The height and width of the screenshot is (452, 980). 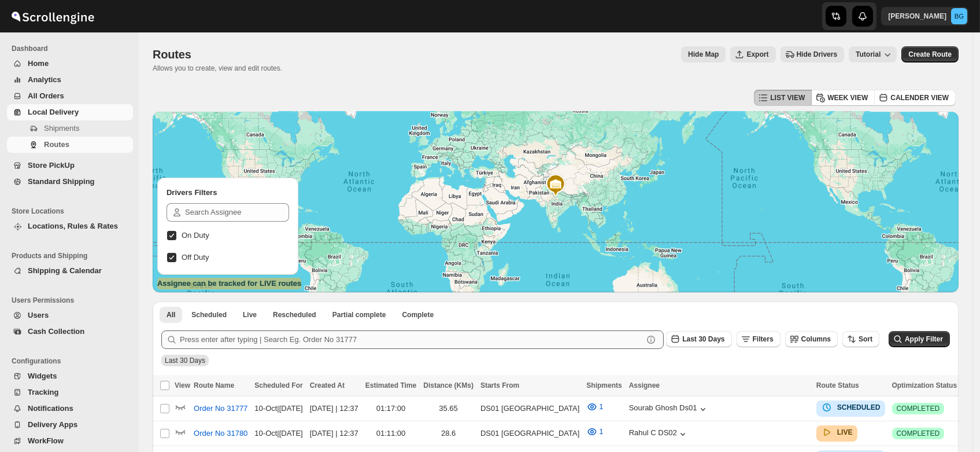 What do you see at coordinates (53, 111) in the screenshot?
I see `span: Local Delivery` at bounding box center [53, 111].